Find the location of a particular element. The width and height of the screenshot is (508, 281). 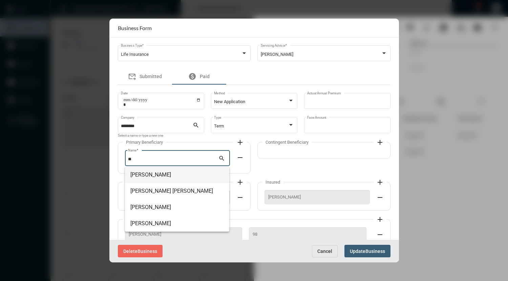

label: Primary Beneficiary is located at coordinates (144, 142).